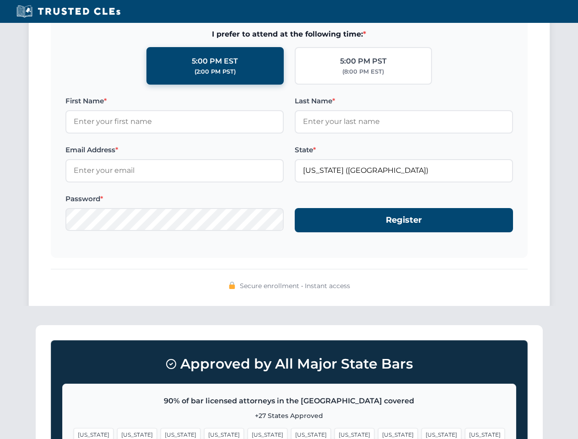  What do you see at coordinates (68, 11) in the screenshot?
I see `img: Trusted CLEs` at bounding box center [68, 11].